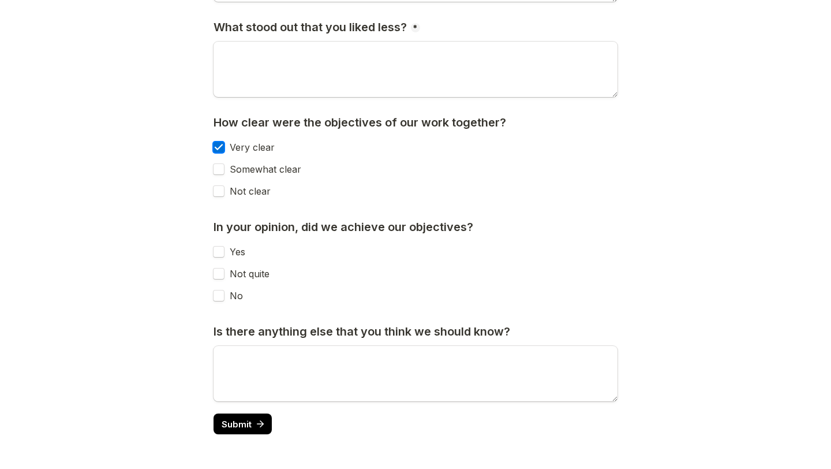 This screenshot has width=831, height=469. Describe the element at coordinates (233, 296) in the screenshot. I see `label: No` at that location.